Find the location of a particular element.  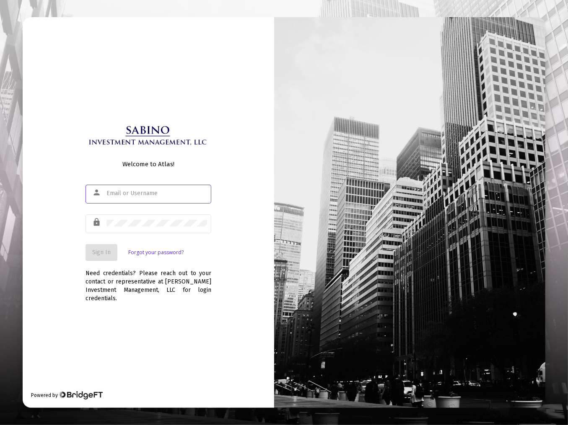

a: Forgot your password? is located at coordinates (156, 253).